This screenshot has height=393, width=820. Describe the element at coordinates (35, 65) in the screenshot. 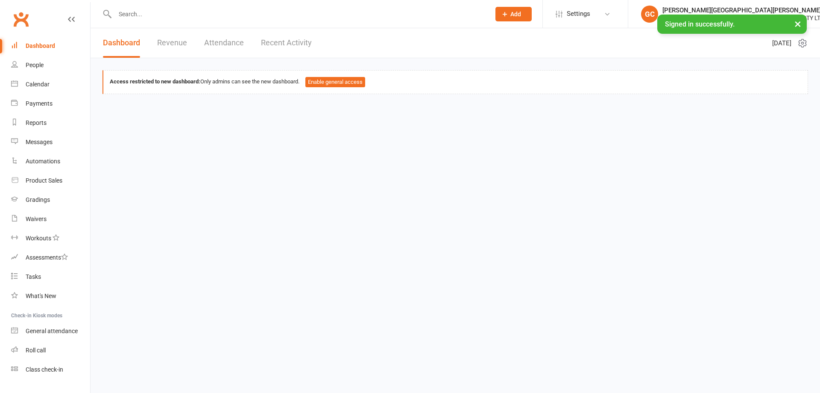

I see `div: People` at that location.